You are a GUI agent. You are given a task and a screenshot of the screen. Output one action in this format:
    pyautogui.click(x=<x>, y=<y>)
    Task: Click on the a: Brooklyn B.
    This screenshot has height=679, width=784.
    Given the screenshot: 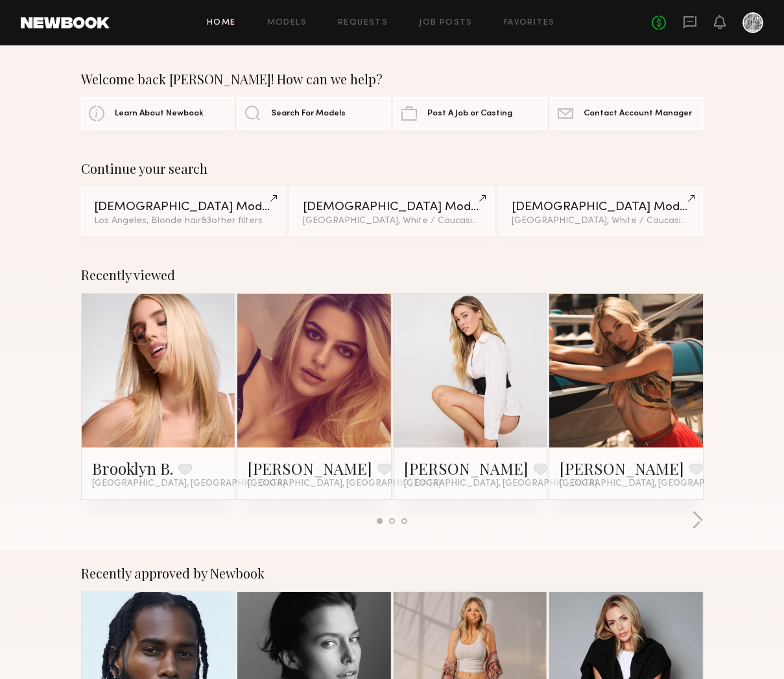 What is the action you would take?
    pyautogui.click(x=132, y=468)
    